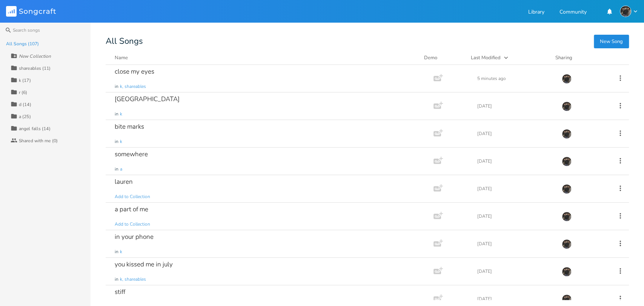  Describe the element at coordinates (25, 105) in the screenshot. I see `div: d (14)` at that location.